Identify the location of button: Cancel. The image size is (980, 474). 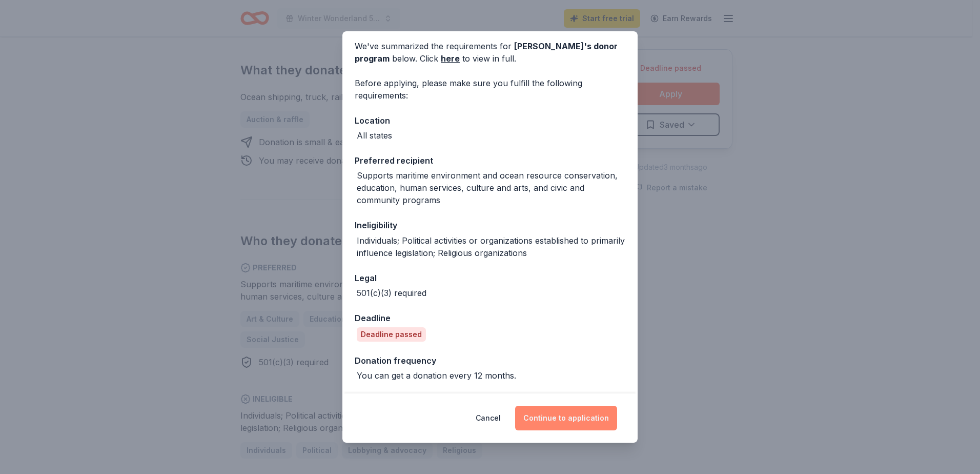
(488, 418).